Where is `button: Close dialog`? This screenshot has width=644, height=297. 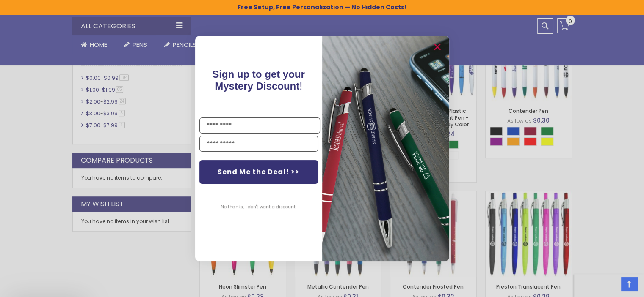 button: Close dialog is located at coordinates (437, 47).